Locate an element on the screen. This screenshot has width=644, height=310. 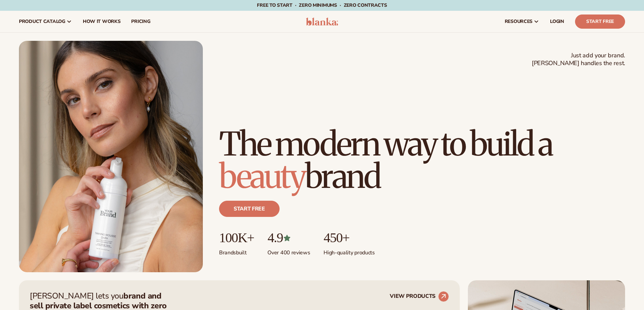
p: 100K+ is located at coordinates (236, 238).